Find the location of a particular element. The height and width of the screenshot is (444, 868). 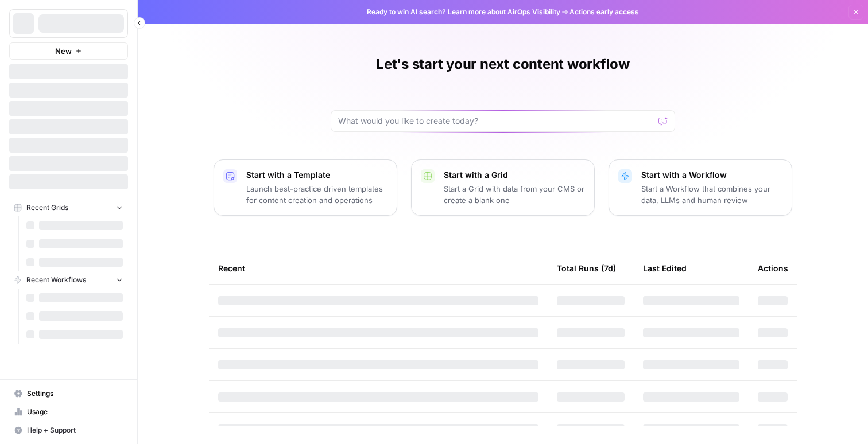

p: Start with a Workflow is located at coordinates (712, 175).